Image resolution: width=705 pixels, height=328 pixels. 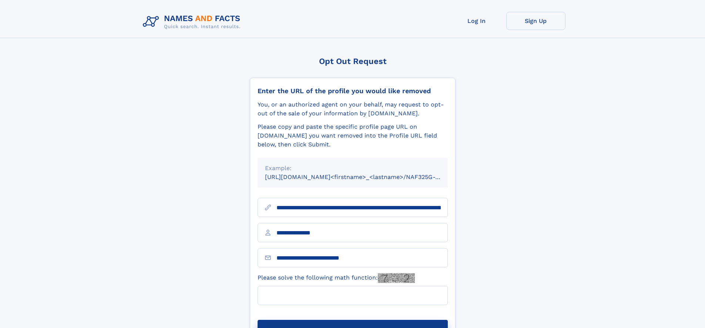 What do you see at coordinates (536, 21) in the screenshot?
I see `a: Sign Up` at bounding box center [536, 21].